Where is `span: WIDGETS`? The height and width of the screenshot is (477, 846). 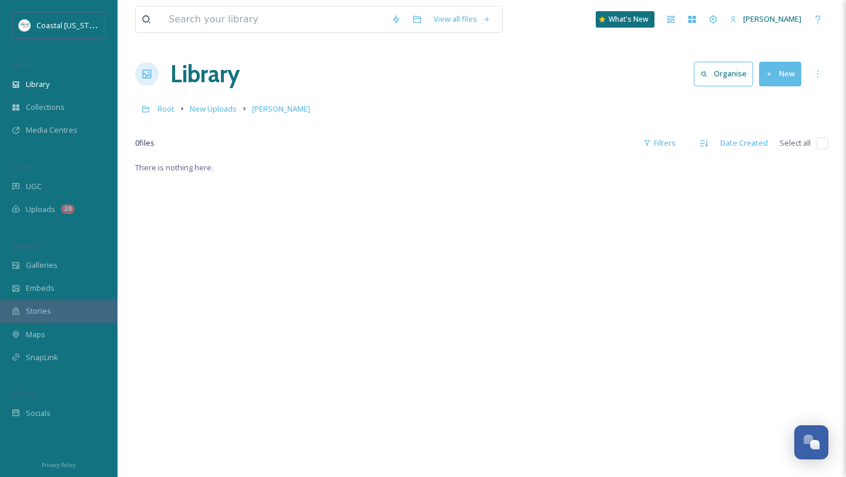
span: WIDGETS is located at coordinates (25, 246).